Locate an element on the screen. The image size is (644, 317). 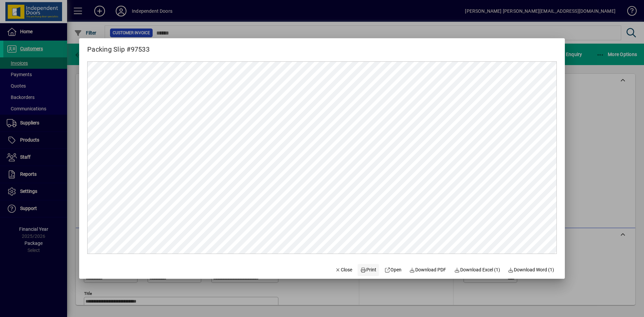
span: Download PDF is located at coordinates (428, 270).